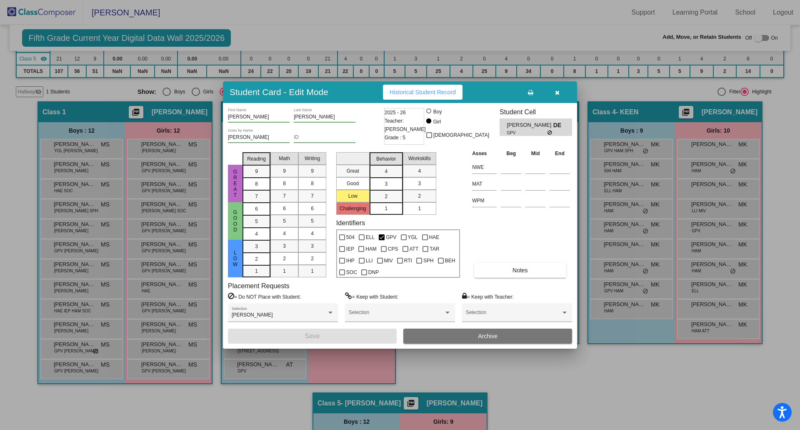 This screenshot has height=430, width=800. I want to click on label: = Keep with Teacher:, so click(488, 296).